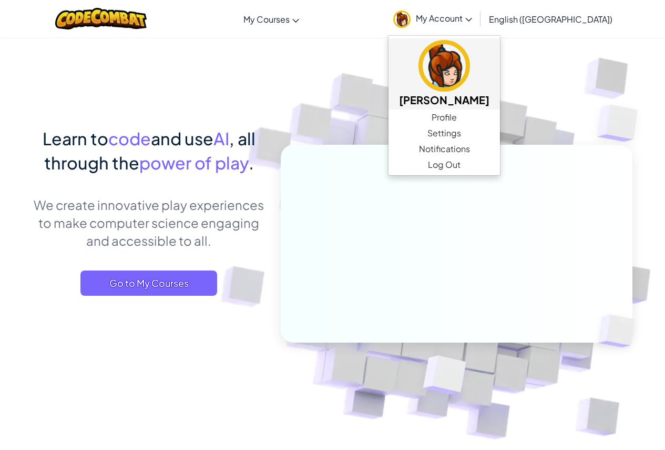 Image resolution: width=665 pixels, height=450 pixels. What do you see at coordinates (194, 163) in the screenshot?
I see `span: power of play` at bounding box center [194, 163].